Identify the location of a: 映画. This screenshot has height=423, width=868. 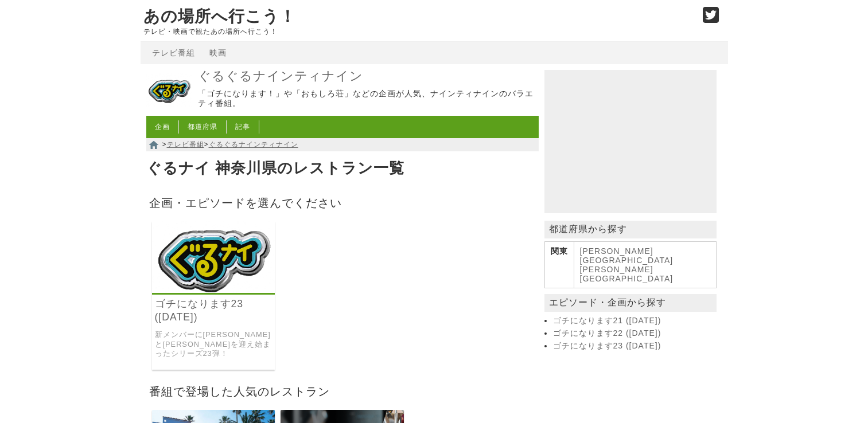
(218, 53).